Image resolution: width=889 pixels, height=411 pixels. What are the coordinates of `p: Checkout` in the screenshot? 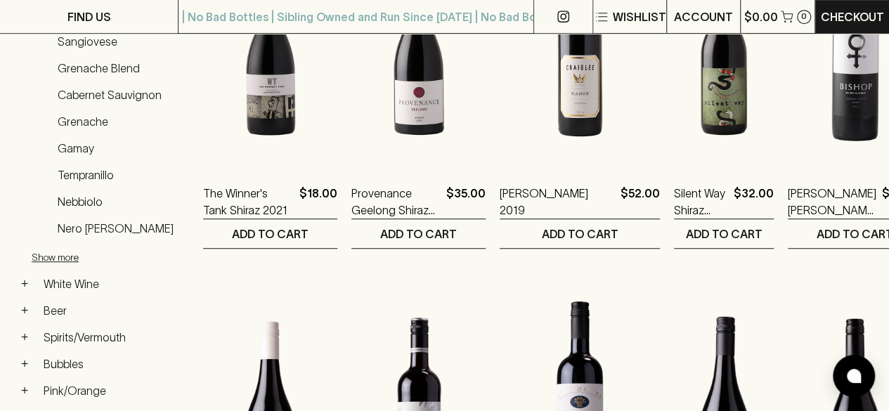 It's located at (853, 17).